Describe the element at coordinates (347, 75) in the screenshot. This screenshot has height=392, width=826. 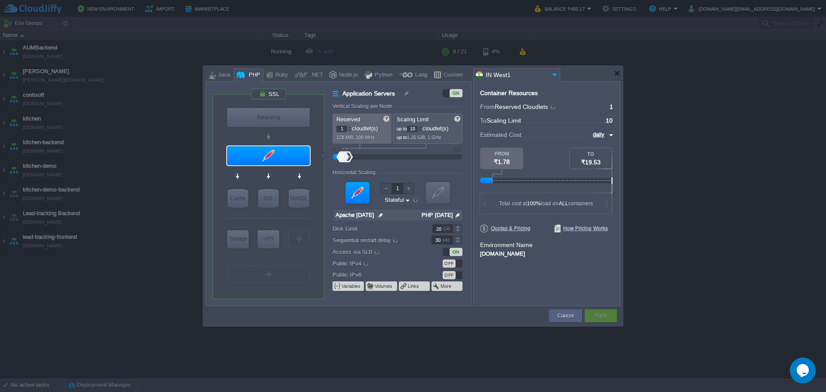
I see `div: Node.js` at that location.